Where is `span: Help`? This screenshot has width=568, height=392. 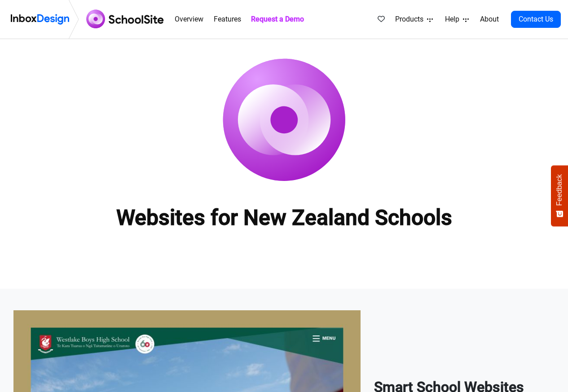 span: Help is located at coordinates (452, 19).